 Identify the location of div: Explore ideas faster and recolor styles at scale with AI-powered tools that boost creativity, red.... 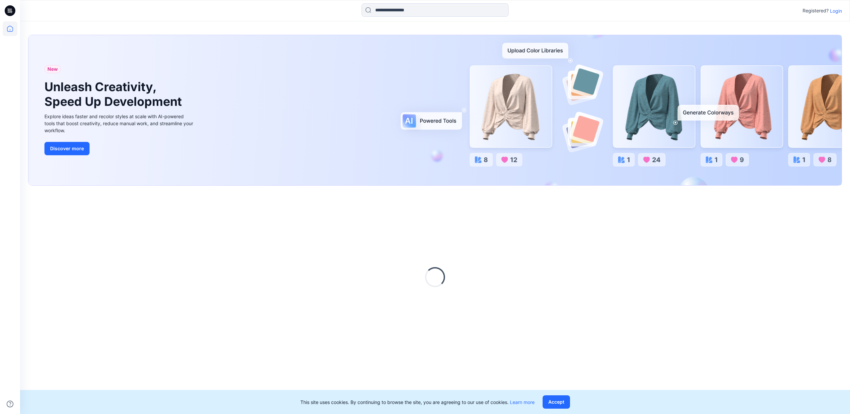
(120, 123).